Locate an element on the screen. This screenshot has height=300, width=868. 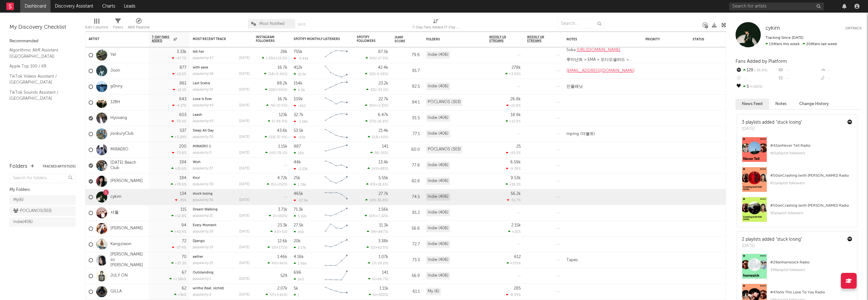
div: 인플래닛 is located at coordinates (575, 87).